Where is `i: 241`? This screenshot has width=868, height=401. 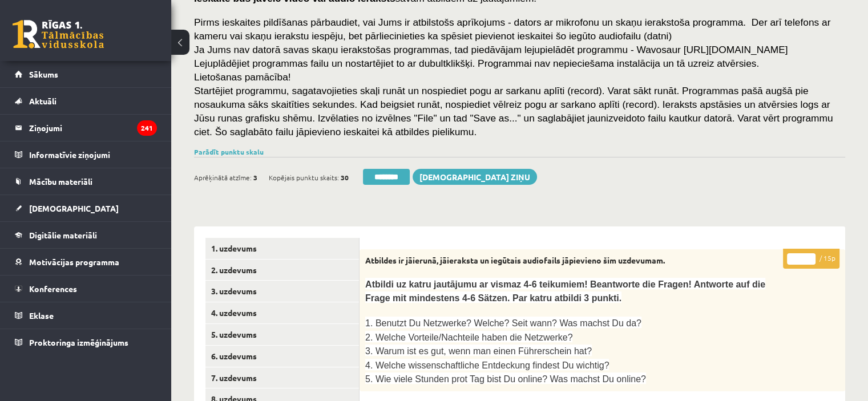 i: 241 is located at coordinates (147, 127).